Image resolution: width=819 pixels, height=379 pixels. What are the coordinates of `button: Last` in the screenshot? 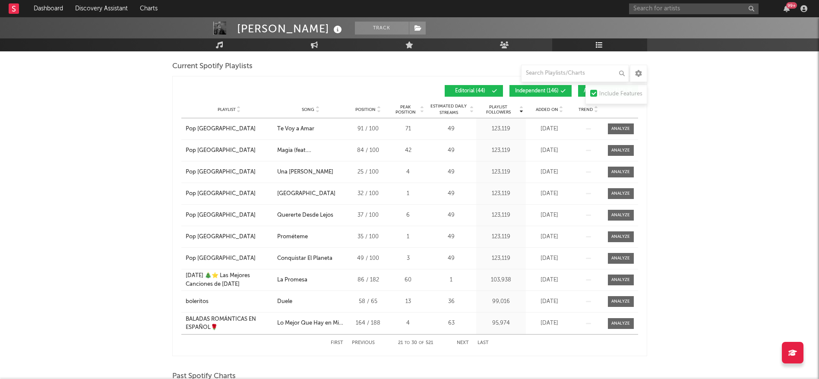 It's located at (483, 343).